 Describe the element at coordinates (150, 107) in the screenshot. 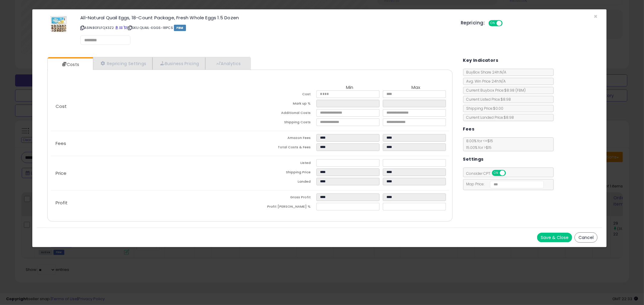

I see `p: Cost` at that location.